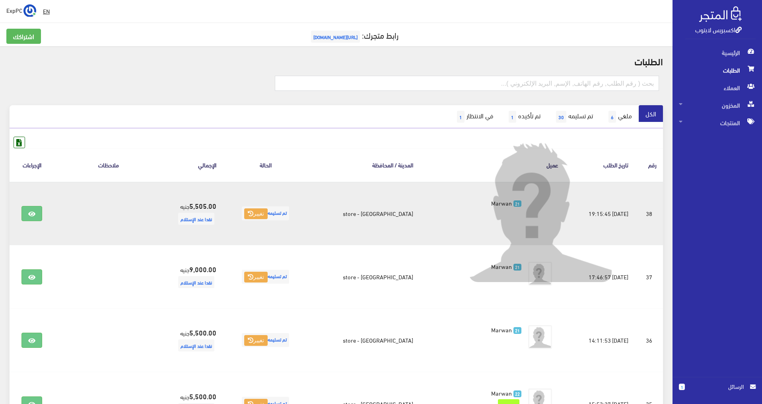 This screenshot has height=404, width=762. I want to click on th: اﻹجمالي, so click(193, 164).